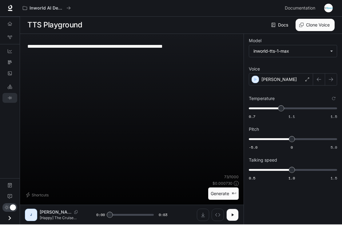 This screenshot has height=225, width=342. Describe the element at coordinates (10, 38) in the screenshot. I see `a: Graph Registry` at that location.